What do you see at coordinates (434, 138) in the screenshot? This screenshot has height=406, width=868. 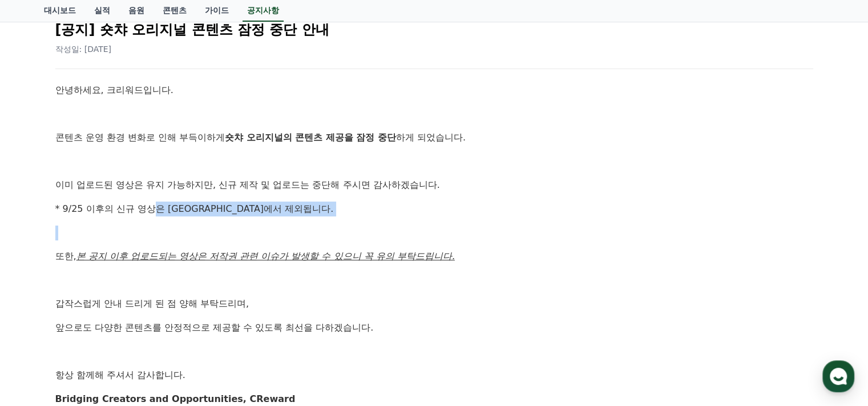 I see `p: 콘텐츠 운영 환경 변화로 인해 부득이하게 하게 되었습니다.` at bounding box center [434, 138].